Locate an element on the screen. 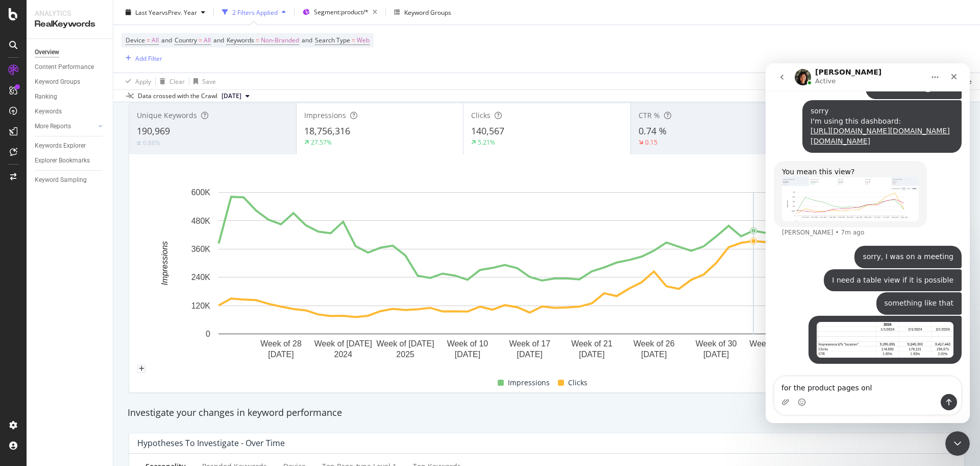 The width and height of the screenshot is (980, 466). div: 0.15 is located at coordinates (652, 142).